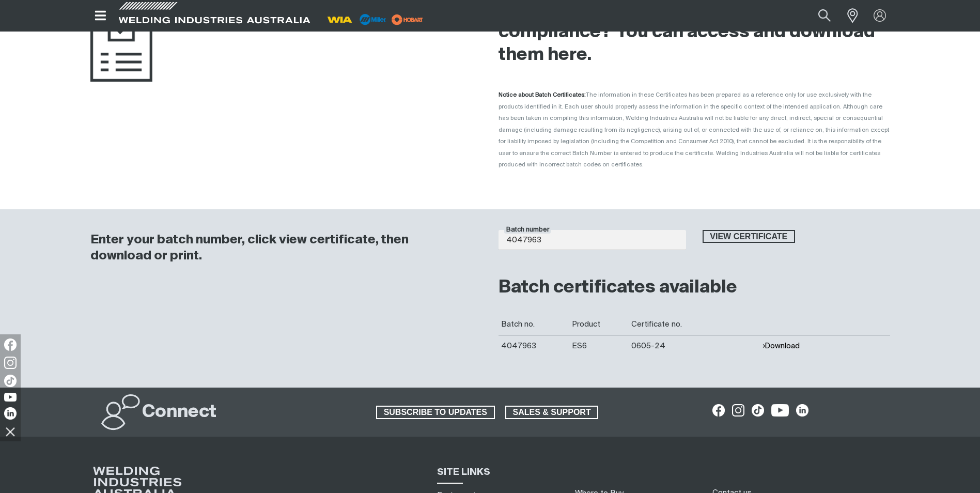  What do you see at coordinates (407, 20) in the screenshot?
I see `img: miller` at bounding box center [407, 20].